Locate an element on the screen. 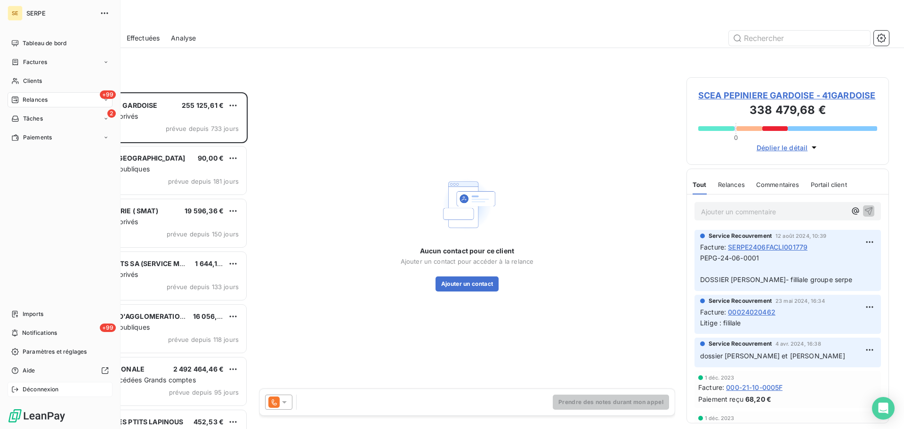 The width and height of the screenshot is (904, 429). a: Aide is located at coordinates (60, 371).